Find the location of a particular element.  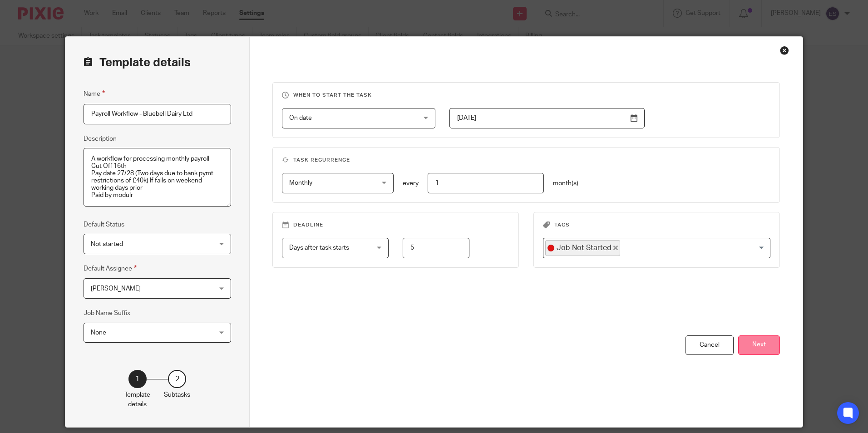

p: Subtasks is located at coordinates (177, 395).